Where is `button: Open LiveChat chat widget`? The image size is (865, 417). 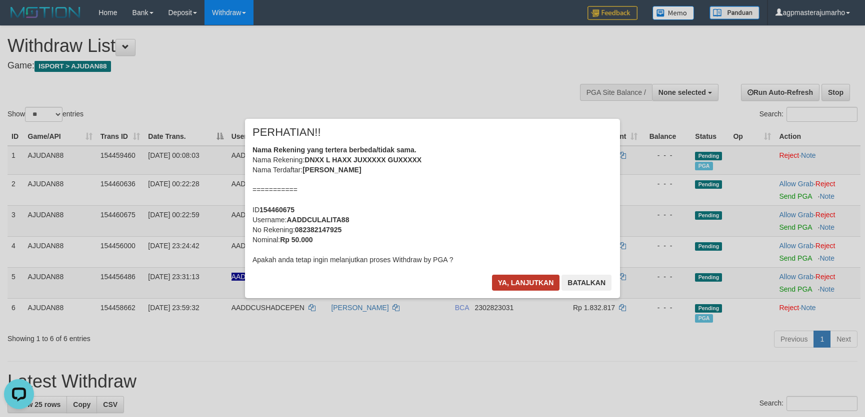
button: Open LiveChat chat widget is located at coordinates (19, 19).